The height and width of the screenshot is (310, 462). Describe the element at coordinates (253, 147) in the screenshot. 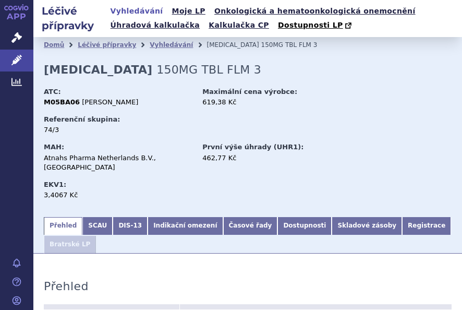

I see `strong: První výše úhrady (UHR1):` at that location.